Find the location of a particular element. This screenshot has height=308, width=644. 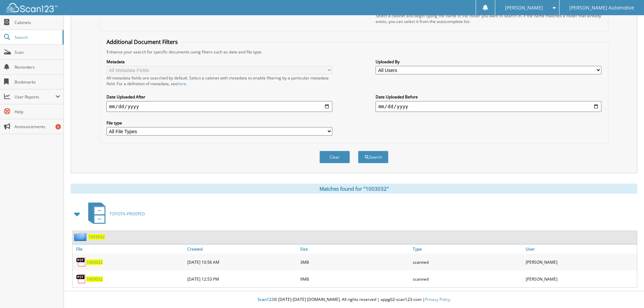

span: Scan is located at coordinates (37, 52).